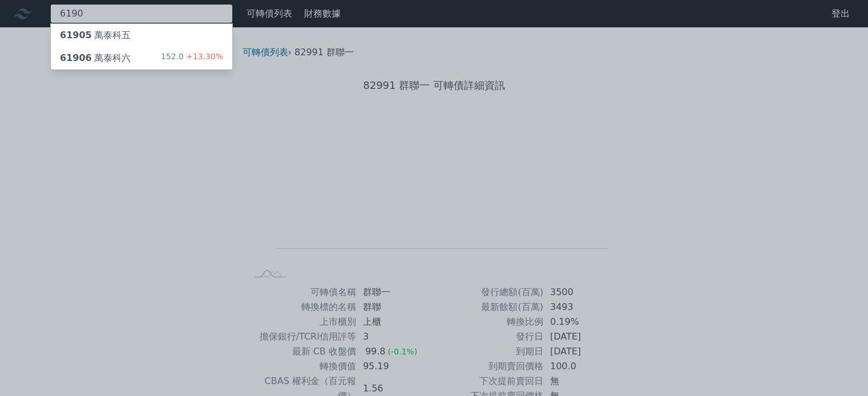  What do you see at coordinates (76, 35) in the screenshot?
I see `span: 61905` at bounding box center [76, 35].